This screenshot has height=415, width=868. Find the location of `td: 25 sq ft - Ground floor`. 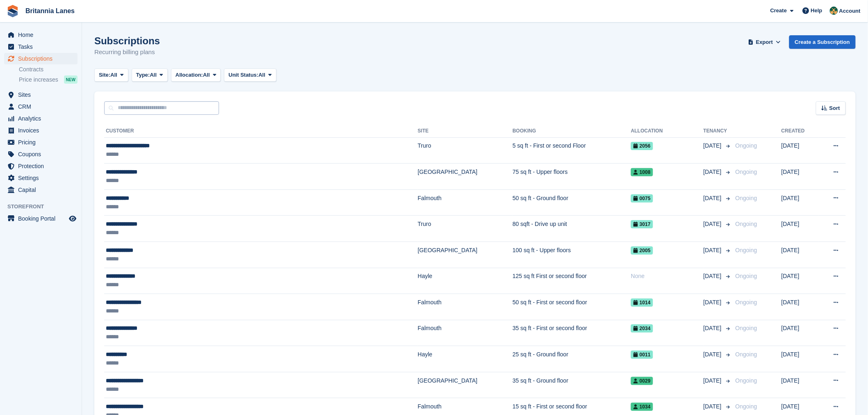

td: 25 sq ft - Ground floor is located at coordinates (571, 359).